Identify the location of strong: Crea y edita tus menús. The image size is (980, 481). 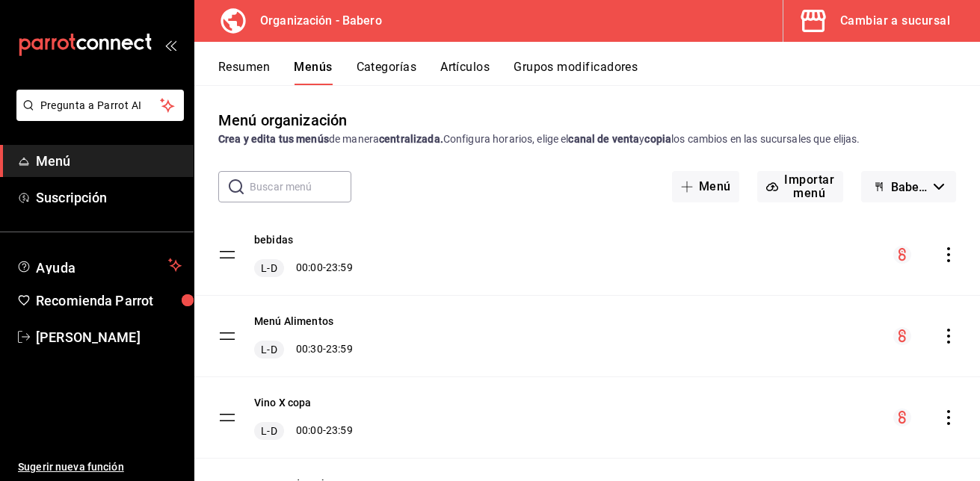
(273, 139).